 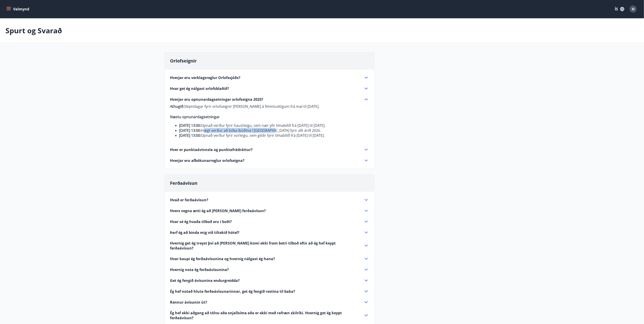 I want to click on div: Hvar get ég nálgast orlofsblaðið?, so click(x=270, y=88).